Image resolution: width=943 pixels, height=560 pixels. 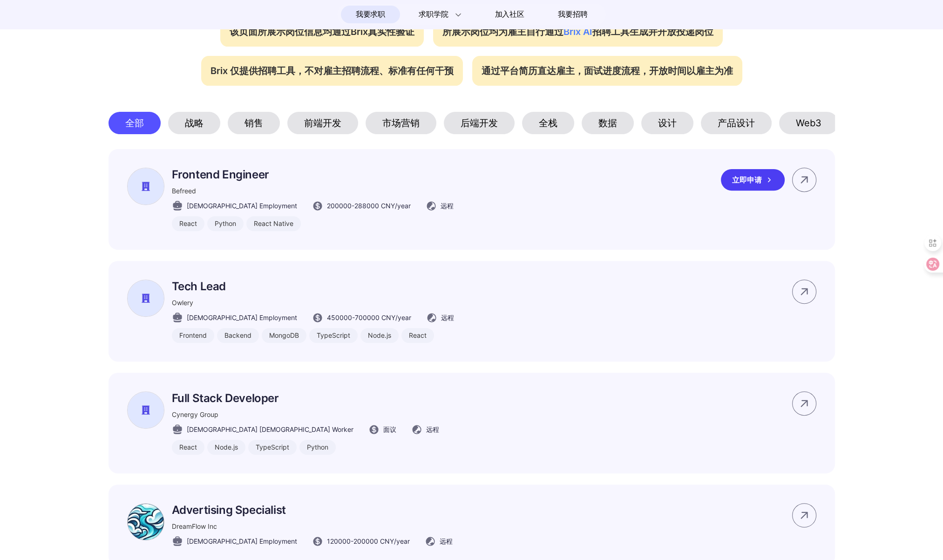 I want to click on div: 前端开发, so click(x=323, y=123).